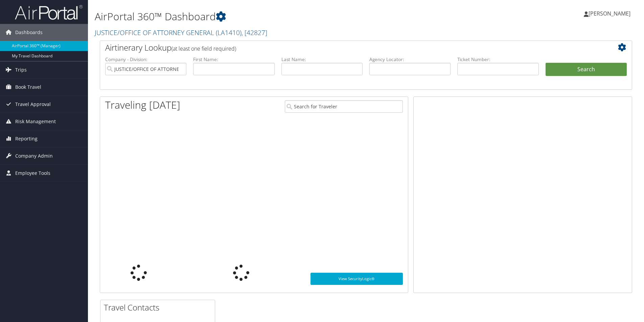 The image size is (644, 322). What do you see at coordinates (33, 104) in the screenshot?
I see `span: Travel Approval` at bounding box center [33, 104].